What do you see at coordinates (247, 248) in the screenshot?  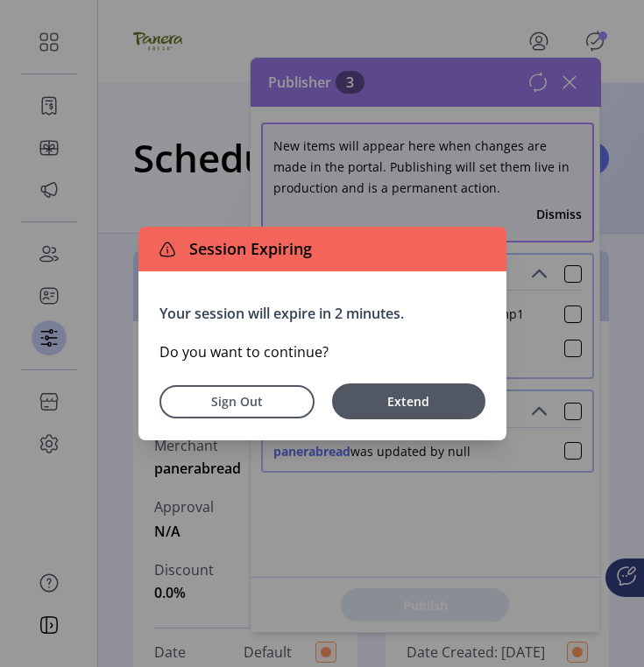 I see `span: Session Expiring` at bounding box center [247, 248].